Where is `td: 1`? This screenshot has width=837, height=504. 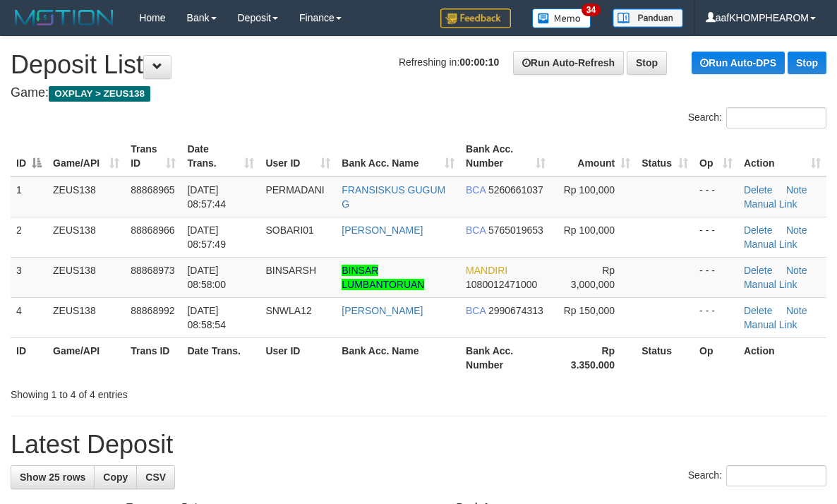
td: 1 is located at coordinates (28, 196).